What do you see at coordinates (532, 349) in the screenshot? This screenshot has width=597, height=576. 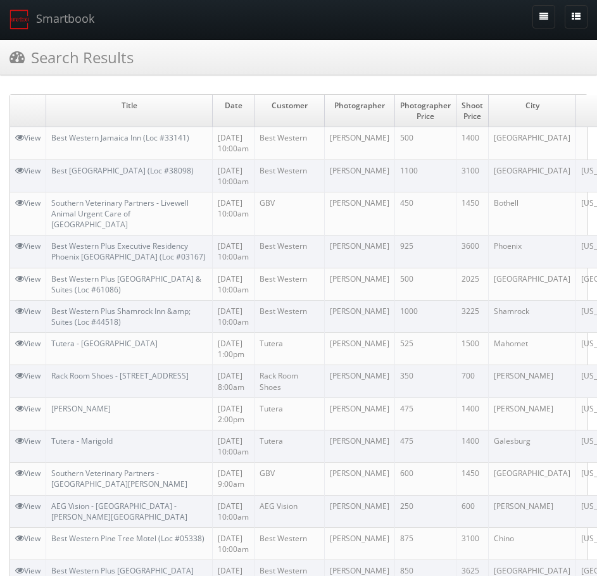 I see `td: Mahomet` at bounding box center [532, 349].